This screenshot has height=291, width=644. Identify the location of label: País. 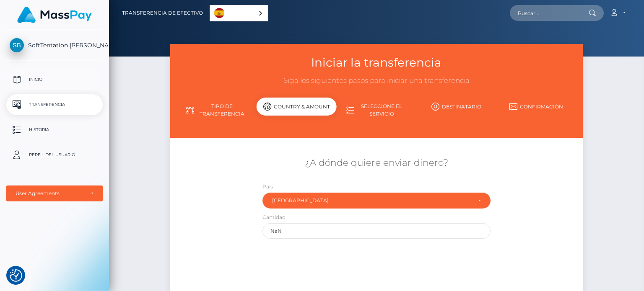
(268, 187).